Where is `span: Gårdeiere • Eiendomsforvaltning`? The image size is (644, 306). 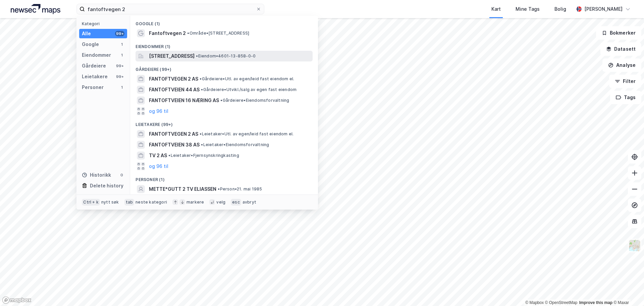
span: Gårdeiere • Eiendomsforvaltning is located at coordinates (254, 101).